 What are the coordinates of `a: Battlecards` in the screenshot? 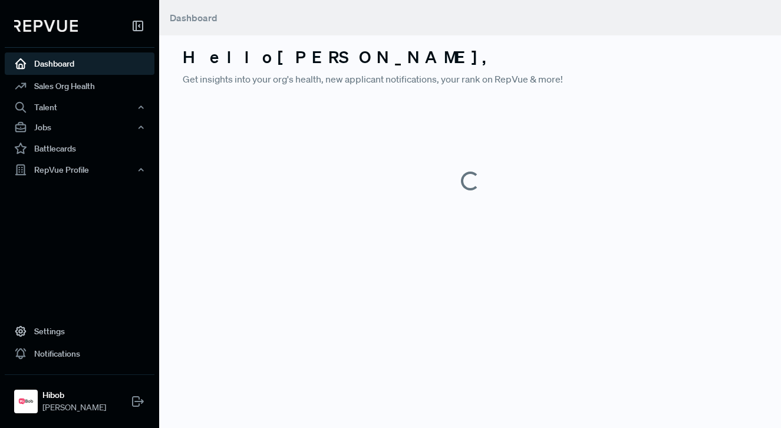 It's located at (80, 149).